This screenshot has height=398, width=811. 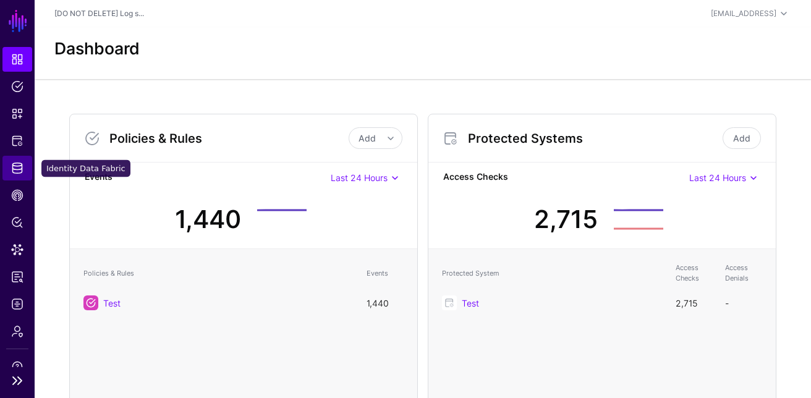 What do you see at coordinates (17, 114) in the screenshot?
I see `span: Snippets` at bounding box center [17, 114].